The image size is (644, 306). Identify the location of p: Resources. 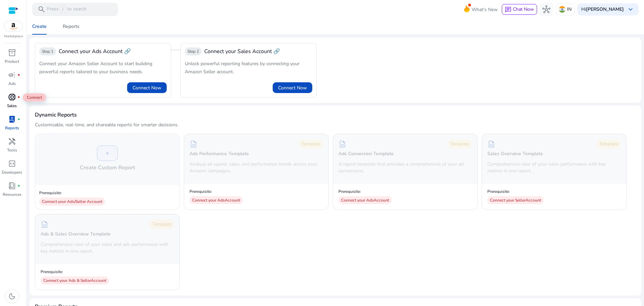
(12, 195).